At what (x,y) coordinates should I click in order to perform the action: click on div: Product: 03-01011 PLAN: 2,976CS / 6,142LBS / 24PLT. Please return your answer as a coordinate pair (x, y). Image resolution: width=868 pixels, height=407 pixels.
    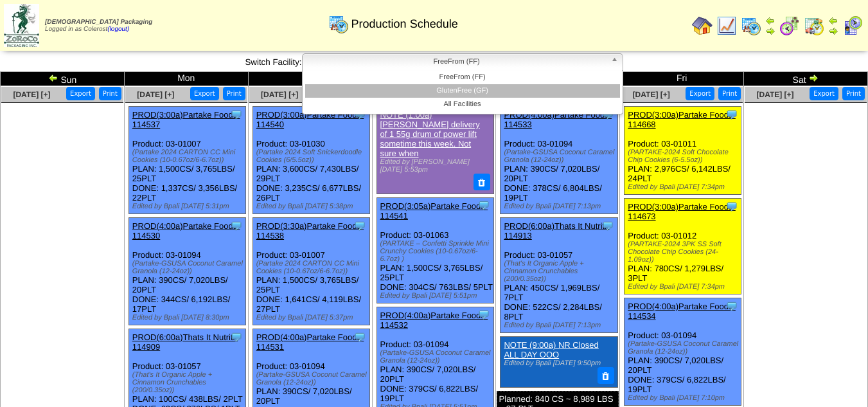
    Looking at the image, I should click on (683, 150).